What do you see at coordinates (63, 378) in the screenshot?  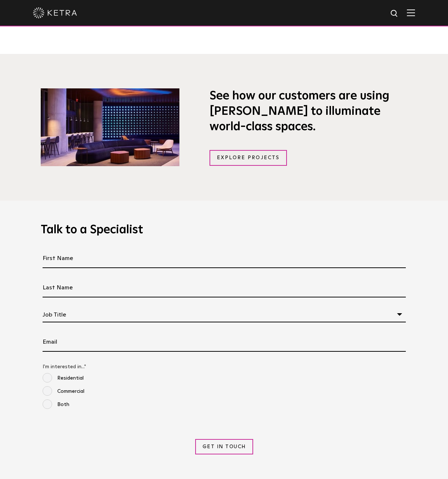 I see `span: Residential` at bounding box center [63, 378].